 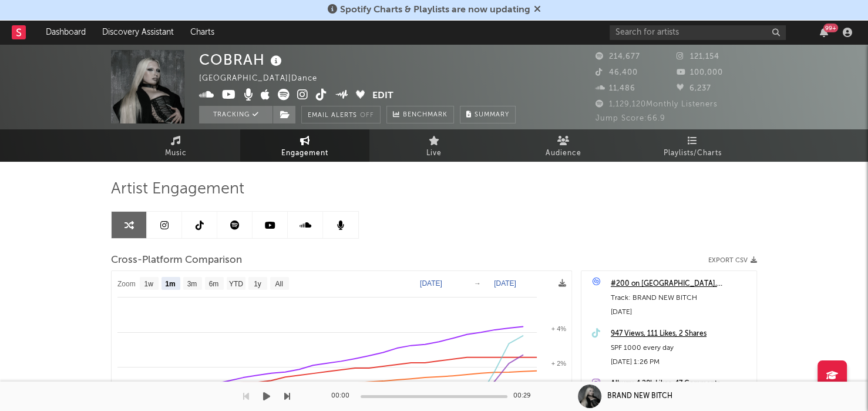 I want to click on div: BRAND NEW BITCH, so click(x=640, y=396).